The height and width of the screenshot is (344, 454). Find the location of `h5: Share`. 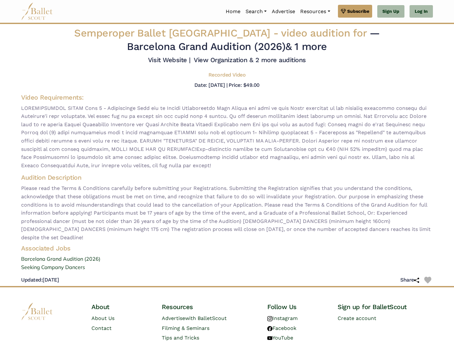

h5: Share is located at coordinates (410, 280).